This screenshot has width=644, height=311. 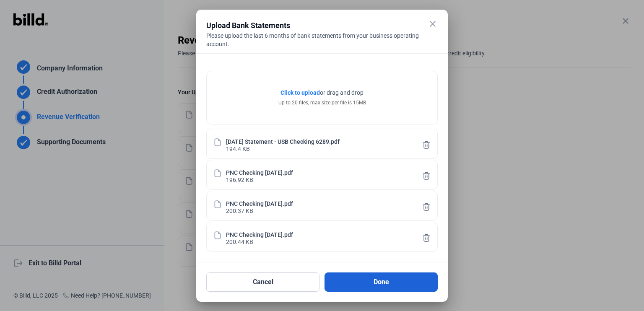 I want to click on div: Upload Bank Statements, so click(x=311, y=25).